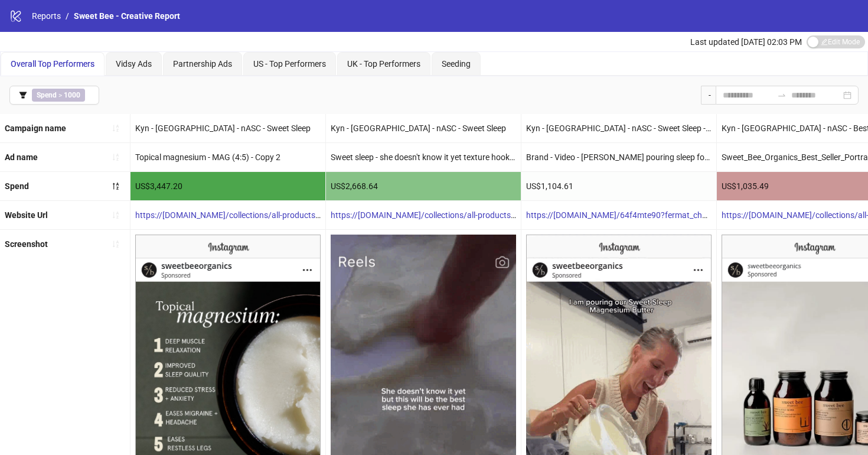  Describe the element at coordinates (36, 128) in the screenshot. I see `b: Campaign name` at that location.